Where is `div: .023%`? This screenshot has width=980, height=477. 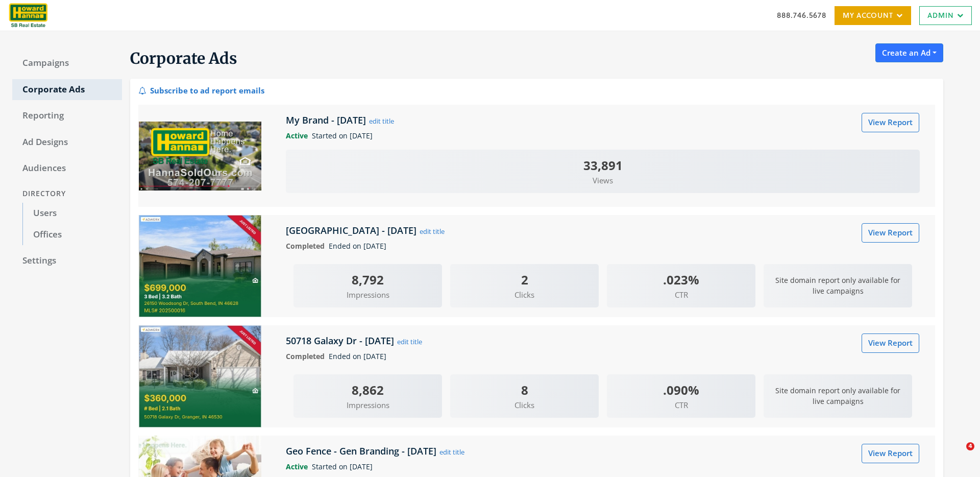 div: .023% is located at coordinates (681, 279).